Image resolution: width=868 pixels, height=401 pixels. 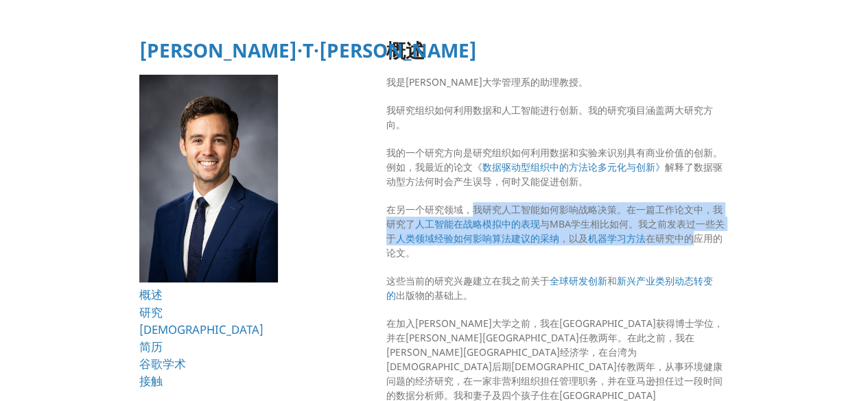 I want to click on font: 简历, so click(x=151, y=347).